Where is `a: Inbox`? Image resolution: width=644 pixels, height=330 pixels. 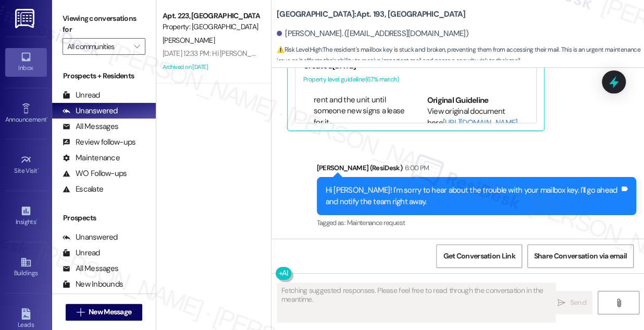
a: Inbox is located at coordinates (26, 62).